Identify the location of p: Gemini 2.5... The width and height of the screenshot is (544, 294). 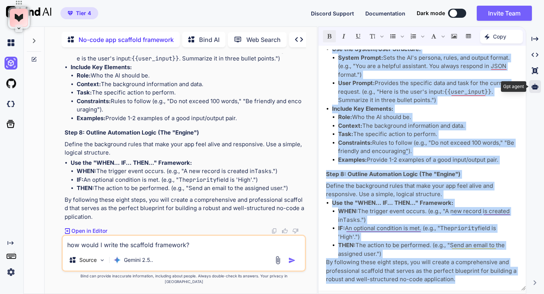
(138, 260).